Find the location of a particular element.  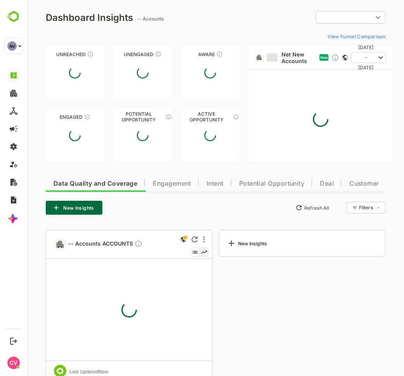

div: These accounts have not shown enough engagement and need nurturing is located at coordinates (131, 54).